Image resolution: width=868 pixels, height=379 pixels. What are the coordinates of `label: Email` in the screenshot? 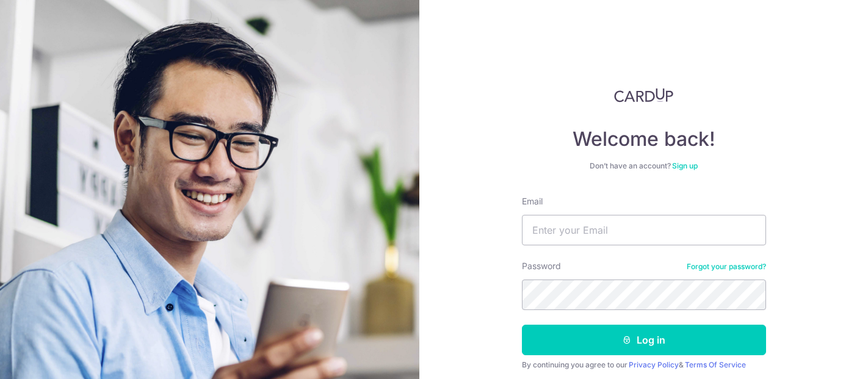 It's located at (533, 202).